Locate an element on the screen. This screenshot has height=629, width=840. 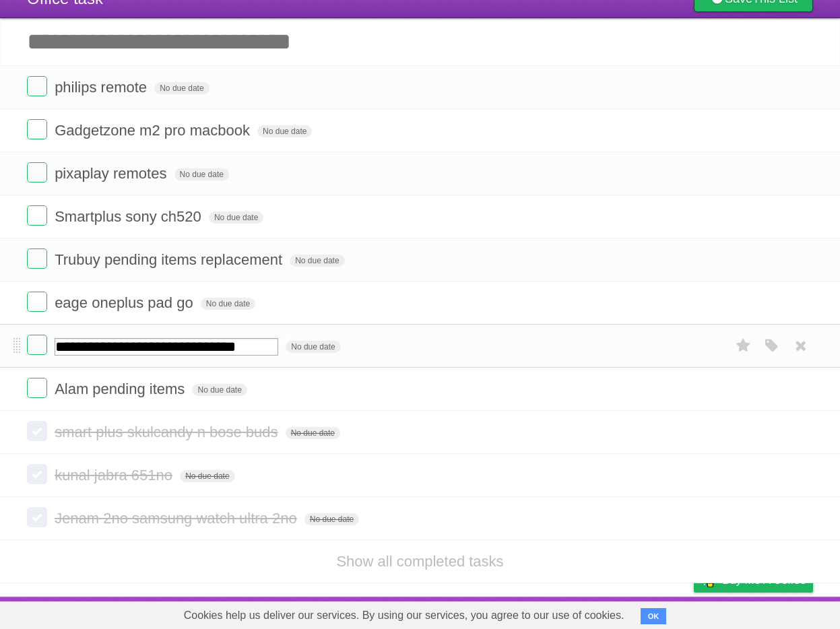
span: Smartplus sony ch520 is located at coordinates (129, 216).